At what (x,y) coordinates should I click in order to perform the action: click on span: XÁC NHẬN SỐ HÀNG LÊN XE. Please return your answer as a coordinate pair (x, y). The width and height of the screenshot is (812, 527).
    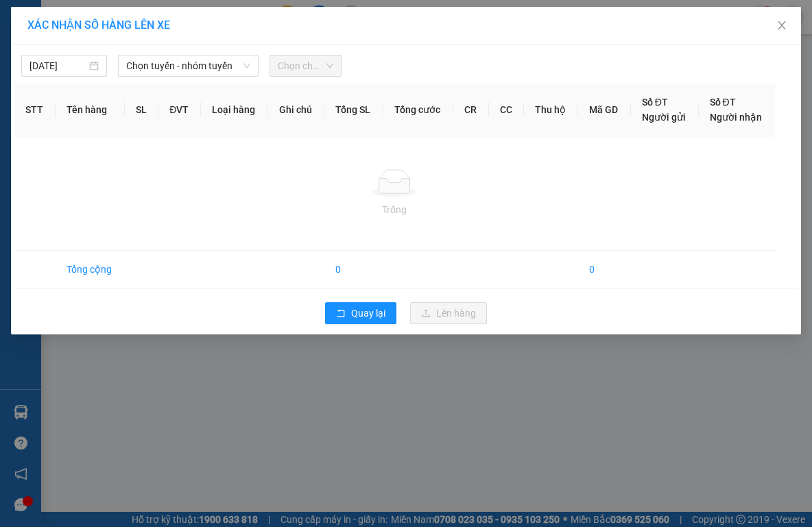
    Looking at the image, I should click on (99, 25).